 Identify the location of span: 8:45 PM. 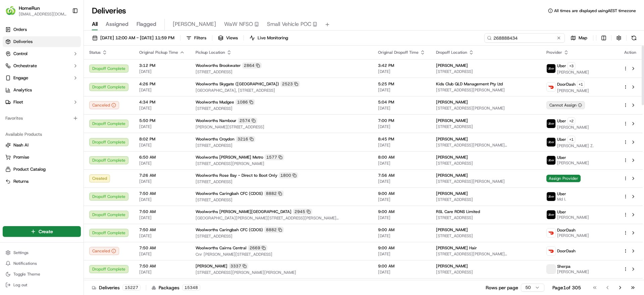
(402, 139).